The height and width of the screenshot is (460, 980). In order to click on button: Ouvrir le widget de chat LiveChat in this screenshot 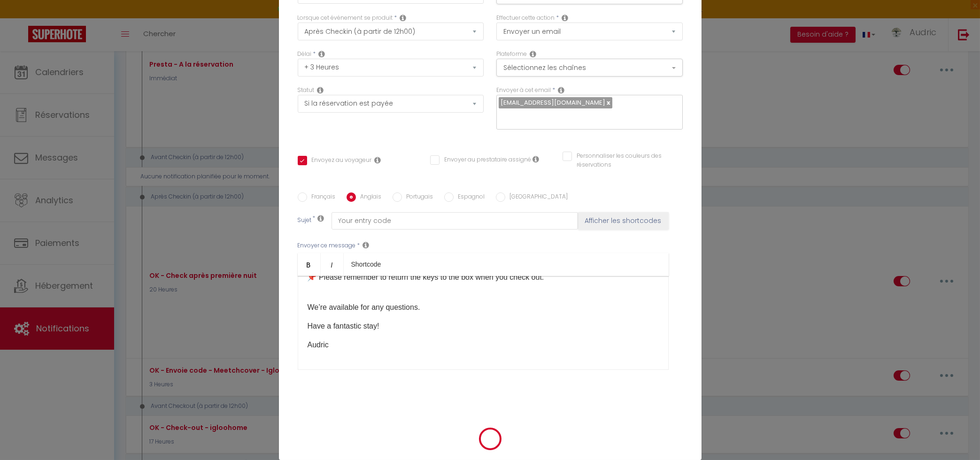, I will do `click(22, 18)`.